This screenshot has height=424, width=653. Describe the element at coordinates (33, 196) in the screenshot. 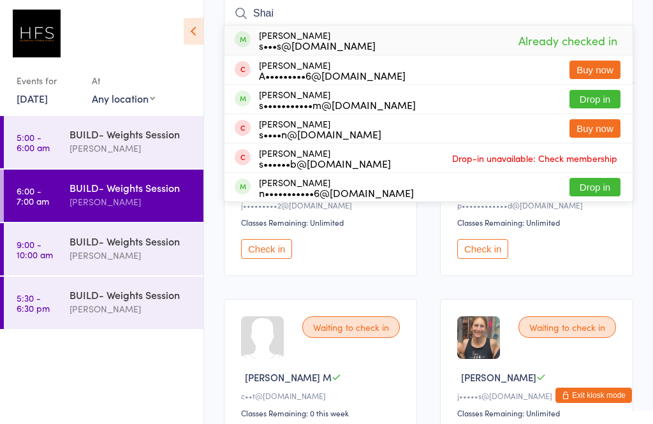

I see `time: 6:00 - 7:00 am` at that location.